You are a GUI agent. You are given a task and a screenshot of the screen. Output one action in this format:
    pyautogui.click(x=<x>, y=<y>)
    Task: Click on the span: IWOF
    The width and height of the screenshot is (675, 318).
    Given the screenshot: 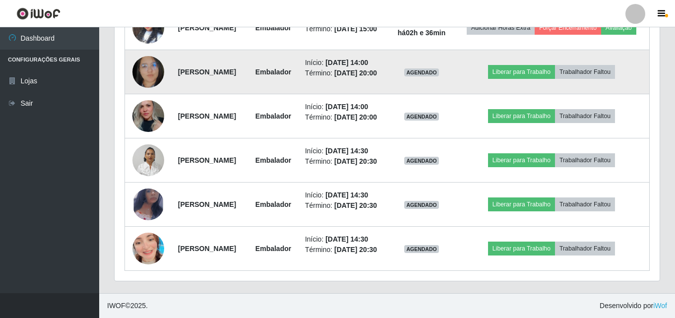 What is the action you would take?
    pyautogui.click(x=116, y=306)
    